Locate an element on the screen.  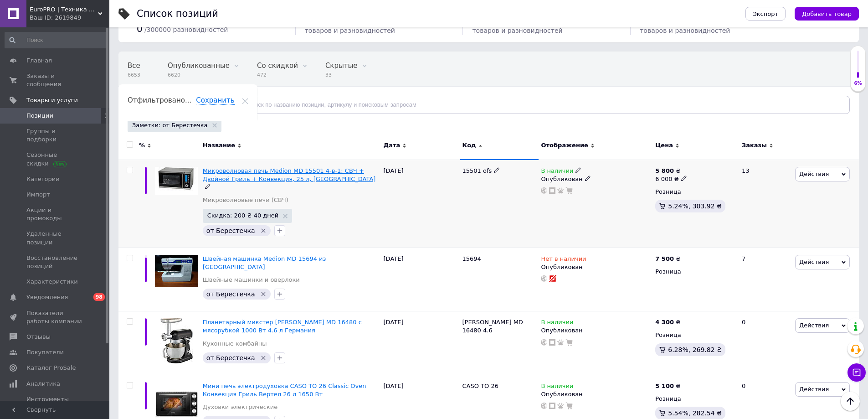
span: 33 is located at coordinates (341, 75).